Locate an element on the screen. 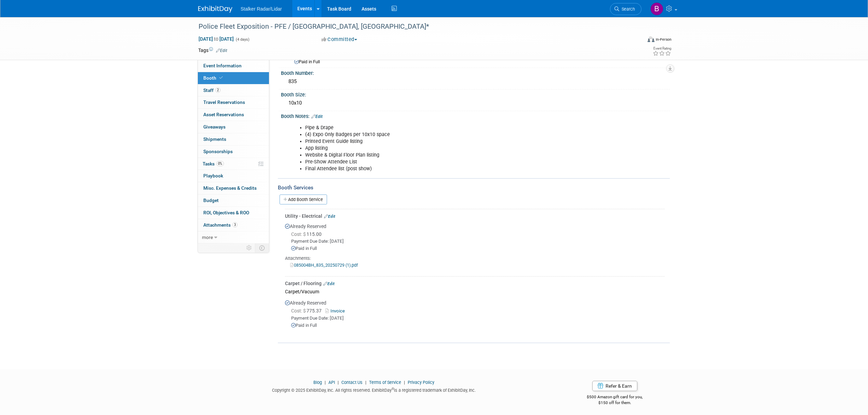 This screenshot has width=868, height=415. span: Staff is located at coordinates (212, 90).